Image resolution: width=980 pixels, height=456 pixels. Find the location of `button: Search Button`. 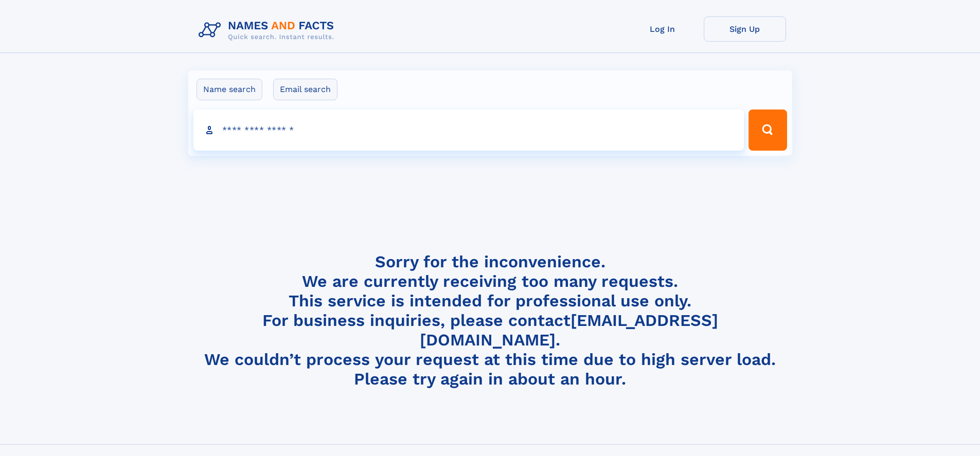

button: Search Button is located at coordinates (768, 130).